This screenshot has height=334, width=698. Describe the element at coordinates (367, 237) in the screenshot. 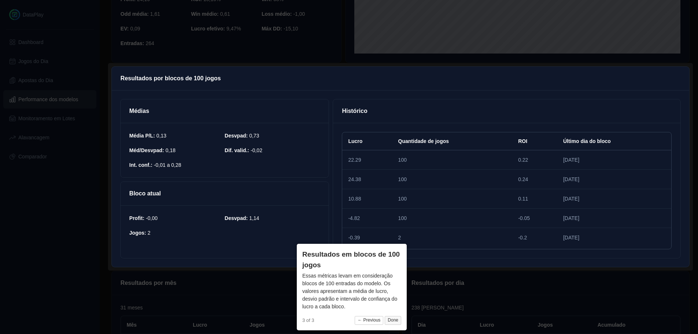

I see `td: -0.39` at that location.